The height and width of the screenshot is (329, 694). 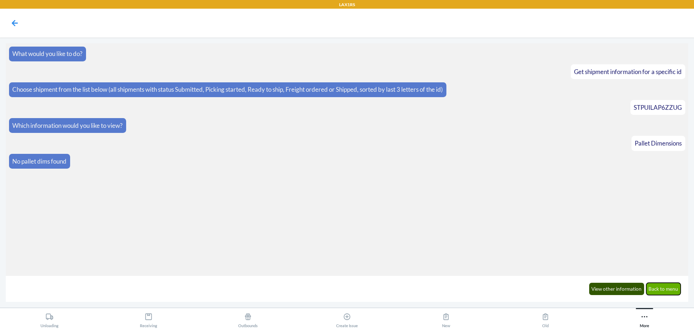 What do you see at coordinates (50, 319) in the screenshot?
I see `div: Unloading` at bounding box center [50, 319].